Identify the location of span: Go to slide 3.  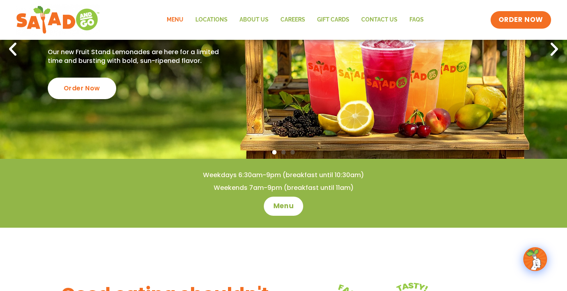
(292, 152).